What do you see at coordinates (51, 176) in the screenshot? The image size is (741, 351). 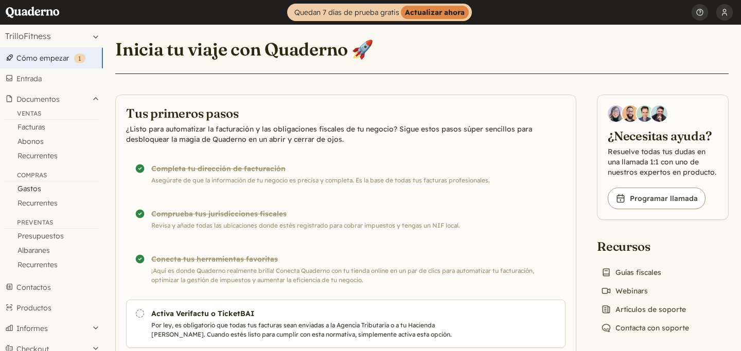 I see `div: Compras` at bounding box center [51, 176].